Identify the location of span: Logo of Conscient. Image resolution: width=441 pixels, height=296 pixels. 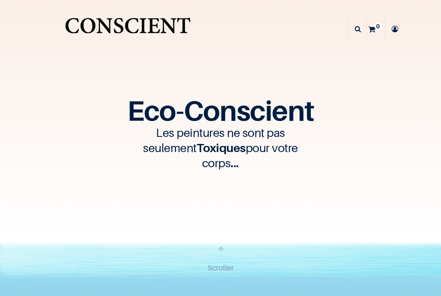
(127, 29).